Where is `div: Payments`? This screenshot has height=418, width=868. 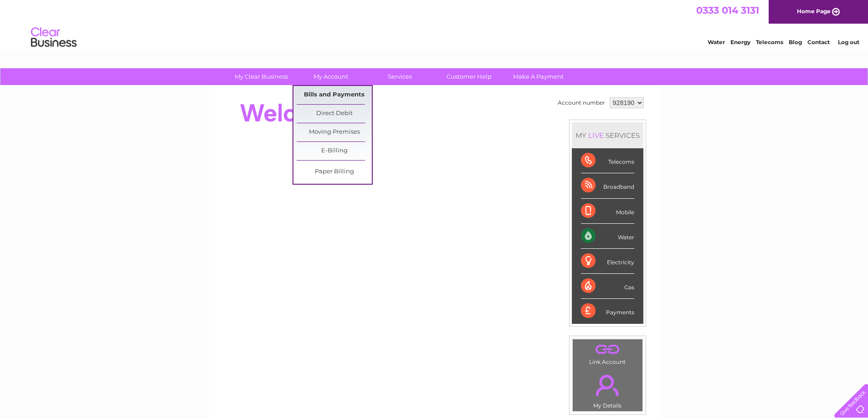
div: Payments is located at coordinates (607, 311).